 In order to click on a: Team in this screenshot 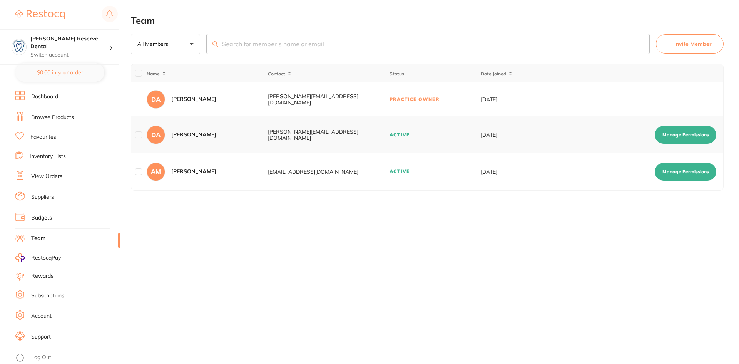, I will do `click(38, 238)`.